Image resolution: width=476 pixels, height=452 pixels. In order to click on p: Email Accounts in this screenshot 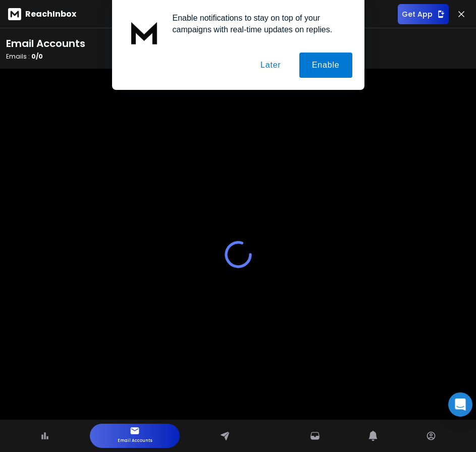, I will do `click(135, 441)`.